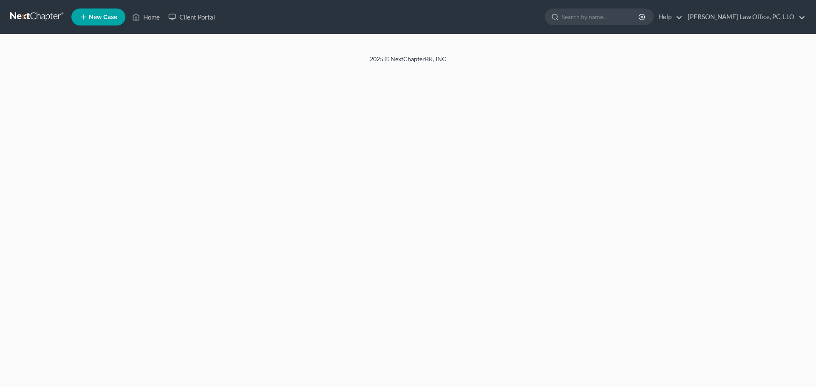 Image resolution: width=816 pixels, height=387 pixels. I want to click on a: Home, so click(146, 17).